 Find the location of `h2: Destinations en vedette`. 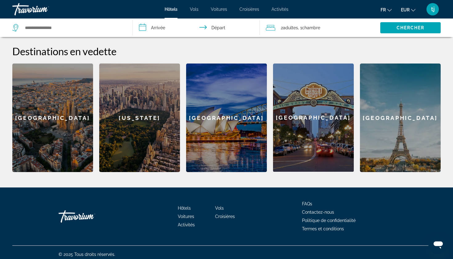

h2: Destinations en vedette is located at coordinates (226, 51).